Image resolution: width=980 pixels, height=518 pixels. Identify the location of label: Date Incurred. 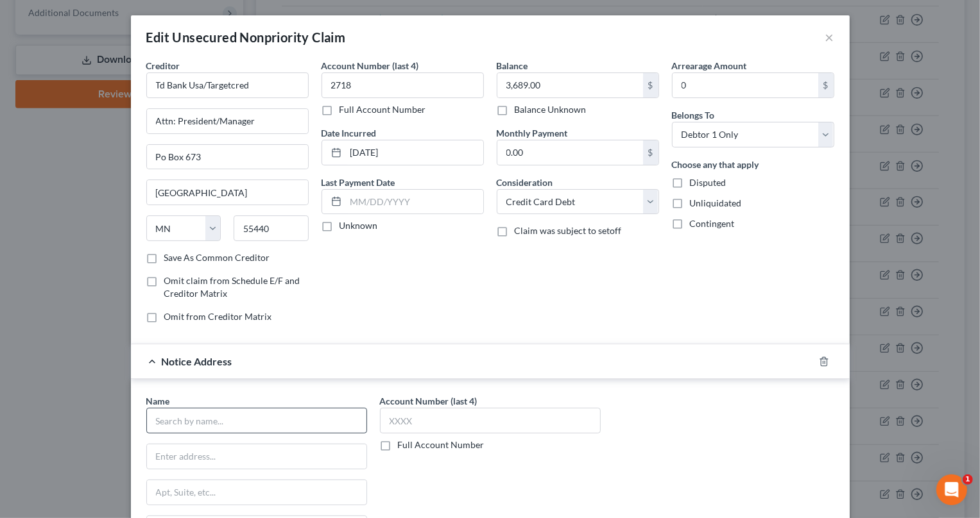
(349, 133).